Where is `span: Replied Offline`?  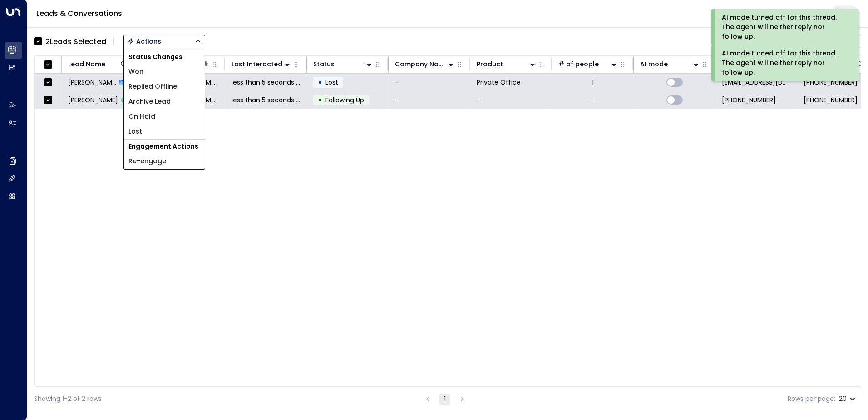
span: Replied Offline is located at coordinates (152, 86).